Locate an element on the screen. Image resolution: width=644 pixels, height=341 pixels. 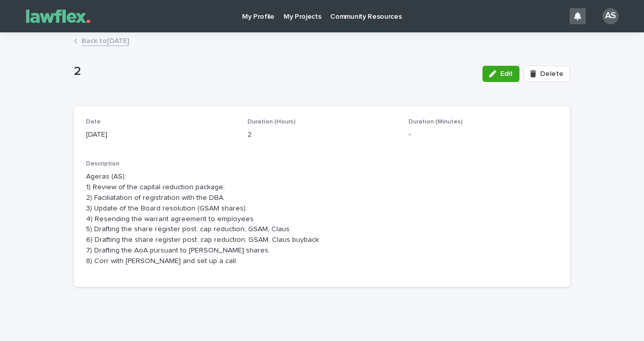
div: AS is located at coordinates (610, 16).